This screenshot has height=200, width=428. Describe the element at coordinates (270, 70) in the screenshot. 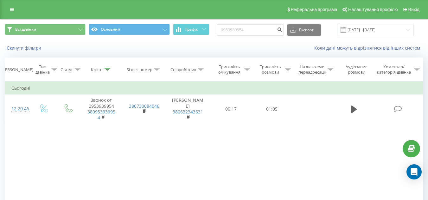

I see `div: Тривалість розмови` at that location.